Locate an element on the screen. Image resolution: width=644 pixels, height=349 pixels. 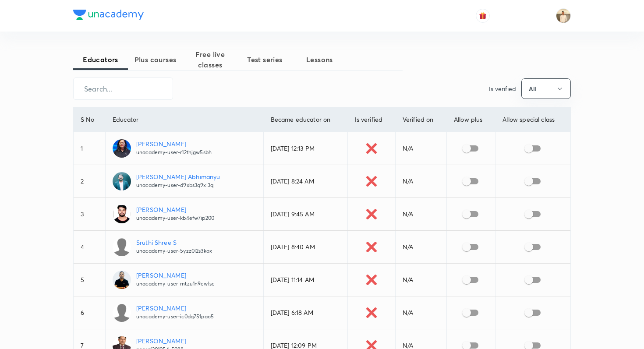
td: 1 is located at coordinates (89, 149).